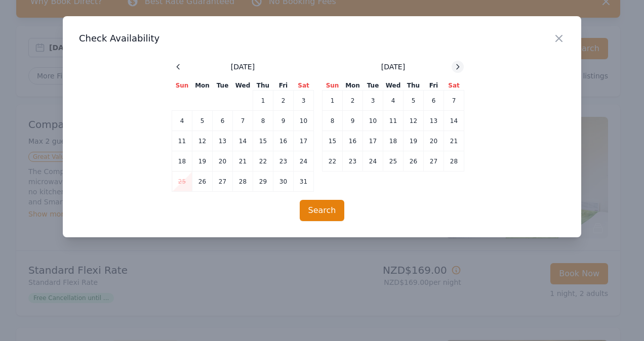  What do you see at coordinates (283, 181) in the screenshot?
I see `td: 30` at bounding box center [283, 181].